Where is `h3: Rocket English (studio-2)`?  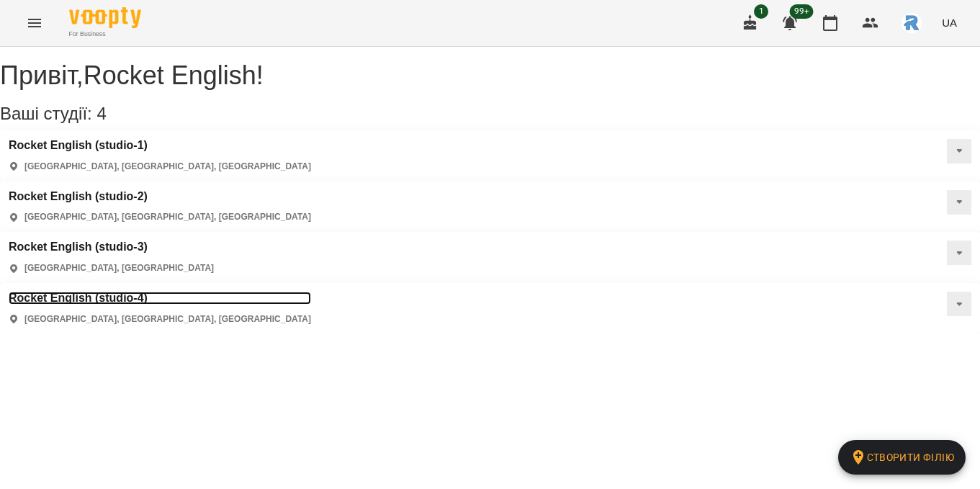
h3: Rocket English (studio-2) is located at coordinates (160, 197).